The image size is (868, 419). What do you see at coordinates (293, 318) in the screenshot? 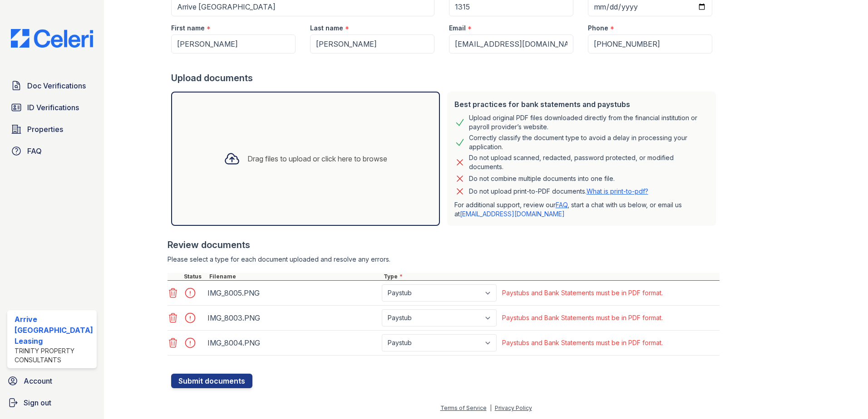
I see `div: IMG_8003.PNG` at bounding box center [293, 318].